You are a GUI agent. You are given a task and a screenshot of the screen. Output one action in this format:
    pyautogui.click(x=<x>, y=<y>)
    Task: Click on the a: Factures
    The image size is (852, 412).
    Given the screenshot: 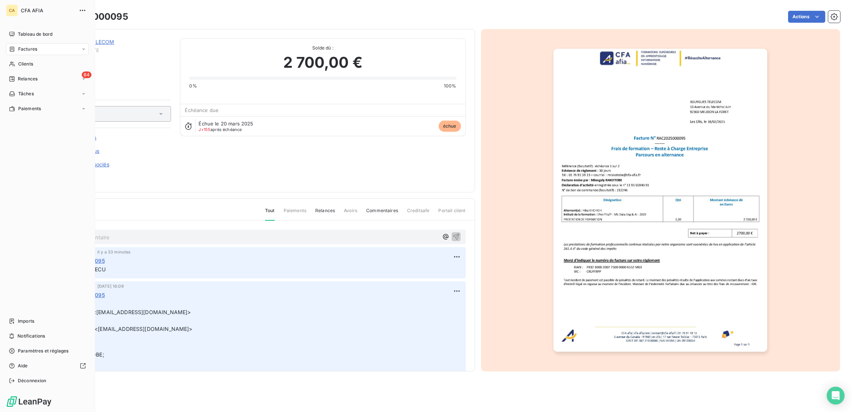 What is the action you would take?
    pyautogui.click(x=47, y=49)
    